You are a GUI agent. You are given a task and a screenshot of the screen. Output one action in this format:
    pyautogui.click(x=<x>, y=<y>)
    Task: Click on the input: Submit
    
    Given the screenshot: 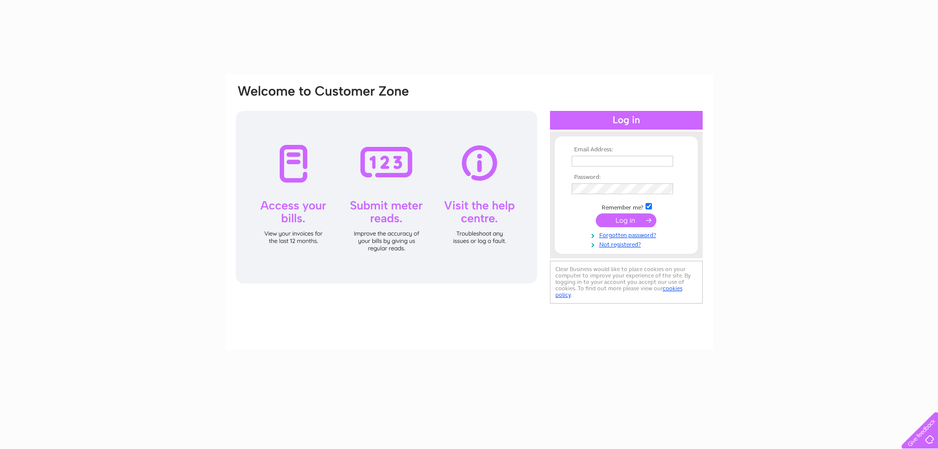 What is the action you would take?
    pyautogui.click(x=626, y=220)
    